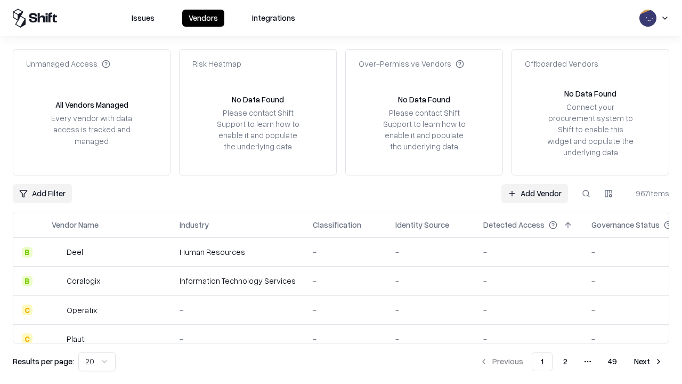 This screenshot has height=384, width=682. I want to click on img: Operatix, so click(57, 309).